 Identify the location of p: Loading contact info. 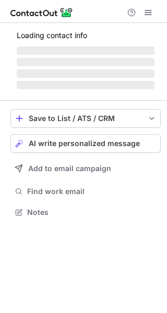
(85, 35).